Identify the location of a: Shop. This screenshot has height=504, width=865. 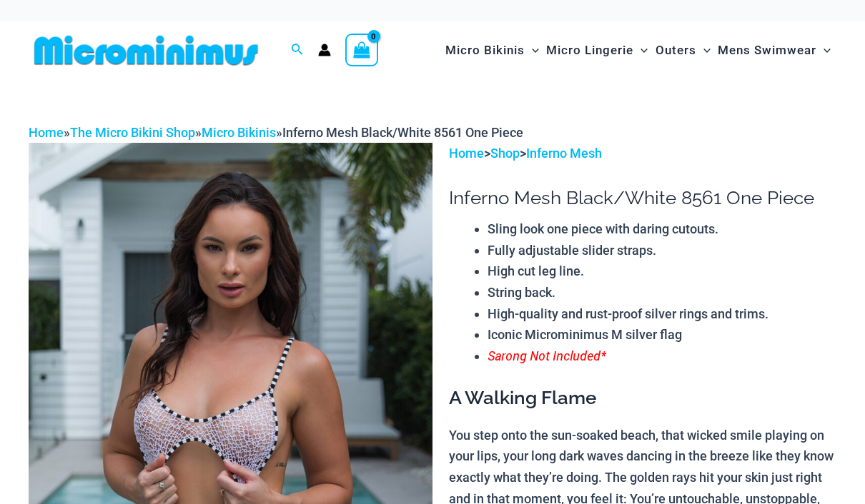
(504, 153).